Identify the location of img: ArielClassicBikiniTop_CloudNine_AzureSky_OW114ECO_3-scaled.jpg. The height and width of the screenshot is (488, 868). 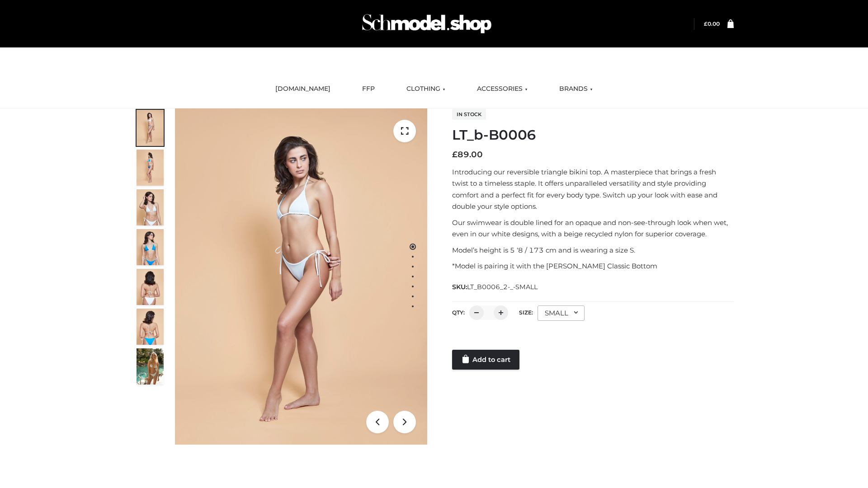
(150, 208).